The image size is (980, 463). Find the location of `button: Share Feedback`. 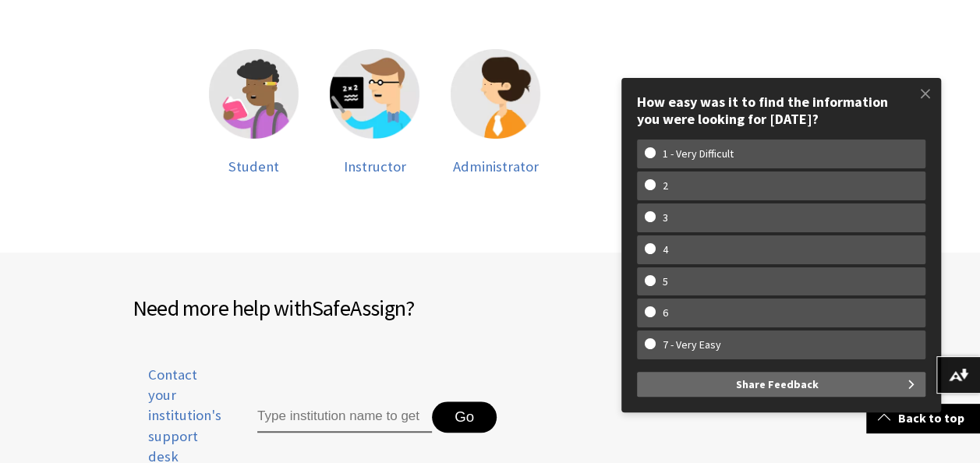

button: Share Feedback is located at coordinates (781, 385).